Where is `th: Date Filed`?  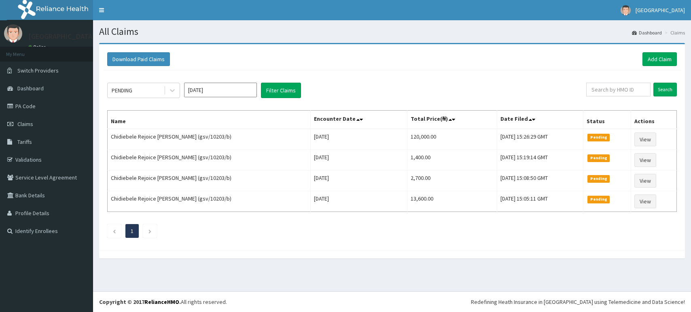 th: Date Filed is located at coordinates (540, 120).